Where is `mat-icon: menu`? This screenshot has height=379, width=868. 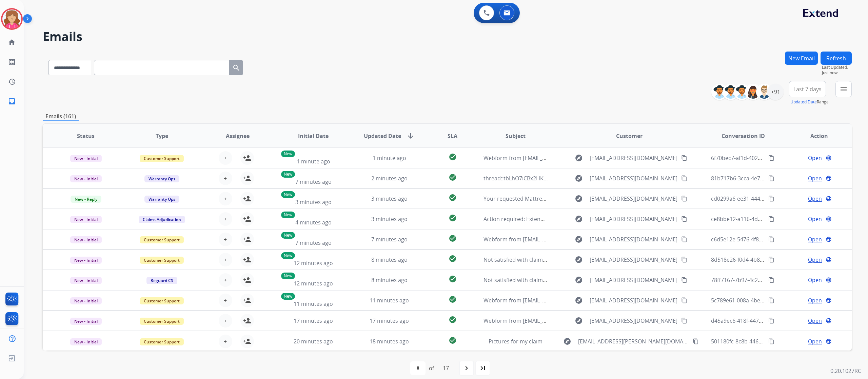 mat-icon: menu is located at coordinates (843, 89).